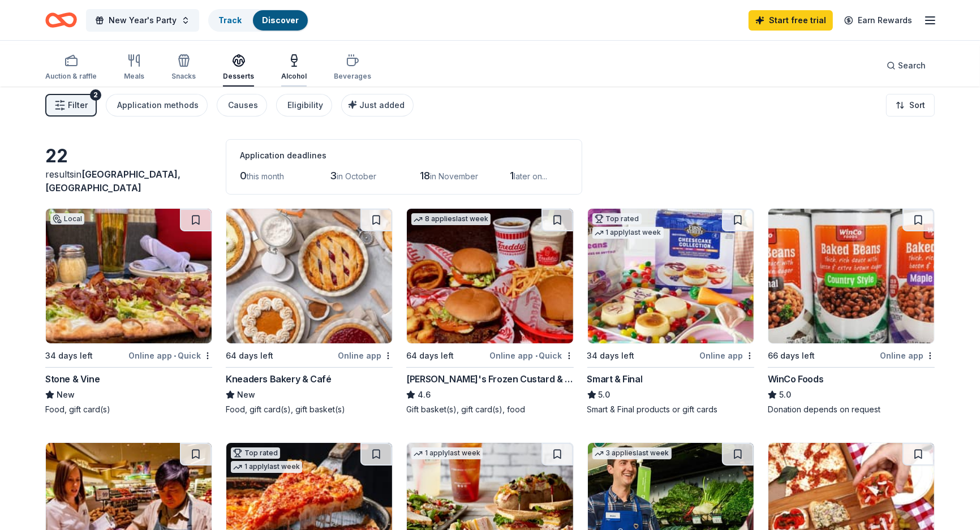 This screenshot has width=980, height=530. Describe the element at coordinates (356, 176) in the screenshot. I see `span: in October` at that location.